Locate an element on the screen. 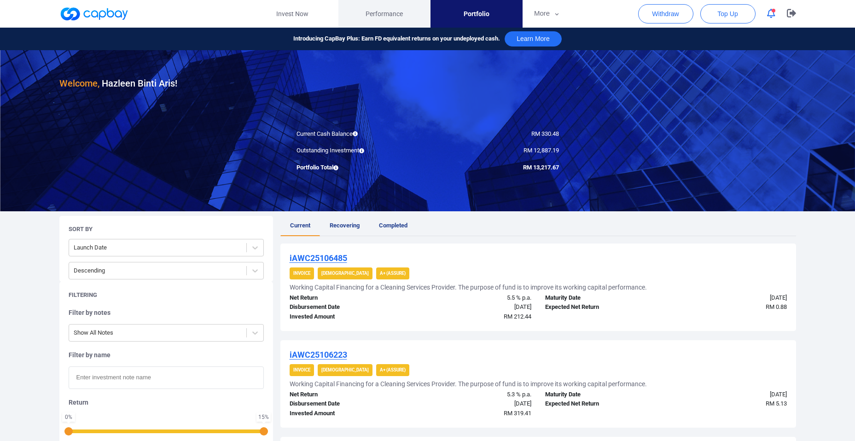 This screenshot has width=855, height=441. h5: Sort By is located at coordinates (81, 229).